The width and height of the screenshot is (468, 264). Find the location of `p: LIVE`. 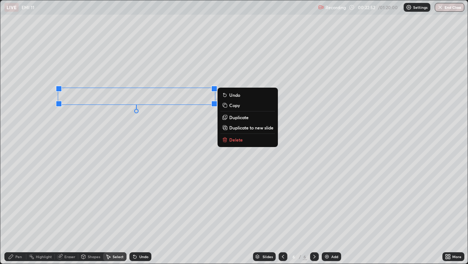

p: LIVE is located at coordinates (11, 7).